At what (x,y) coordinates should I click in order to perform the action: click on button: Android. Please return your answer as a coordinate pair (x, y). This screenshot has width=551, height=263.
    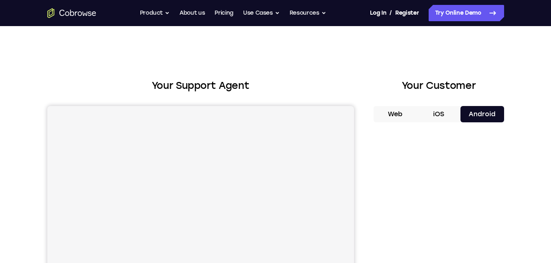
    Looking at the image, I should click on (482, 114).